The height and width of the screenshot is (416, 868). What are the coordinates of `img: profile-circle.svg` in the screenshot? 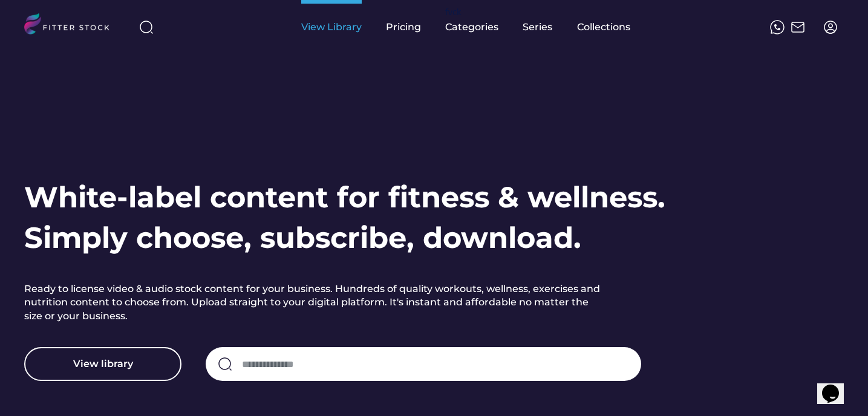 It's located at (830, 27).